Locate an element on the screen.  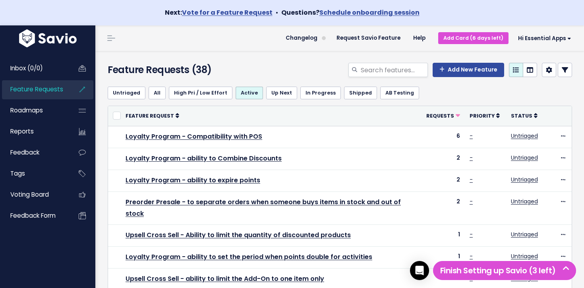
a: Reports is located at coordinates (34, 131).